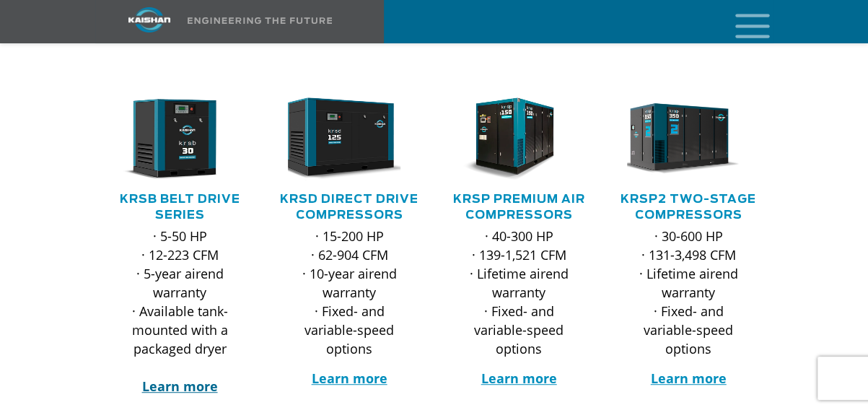  I want to click on div: krsd125, so click(349, 139).